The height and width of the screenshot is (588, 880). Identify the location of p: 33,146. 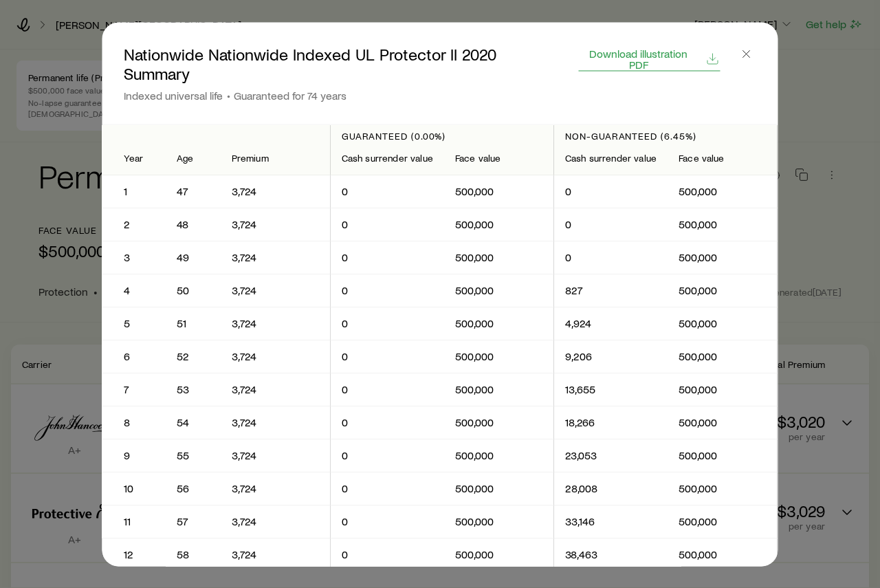
(610, 521).